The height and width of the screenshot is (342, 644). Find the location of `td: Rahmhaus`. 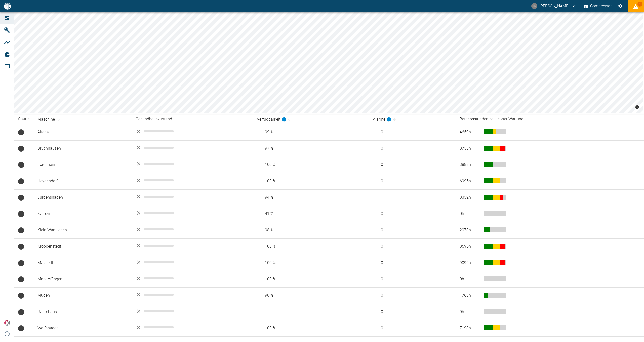

td: Rahmhaus is located at coordinates (82, 312).